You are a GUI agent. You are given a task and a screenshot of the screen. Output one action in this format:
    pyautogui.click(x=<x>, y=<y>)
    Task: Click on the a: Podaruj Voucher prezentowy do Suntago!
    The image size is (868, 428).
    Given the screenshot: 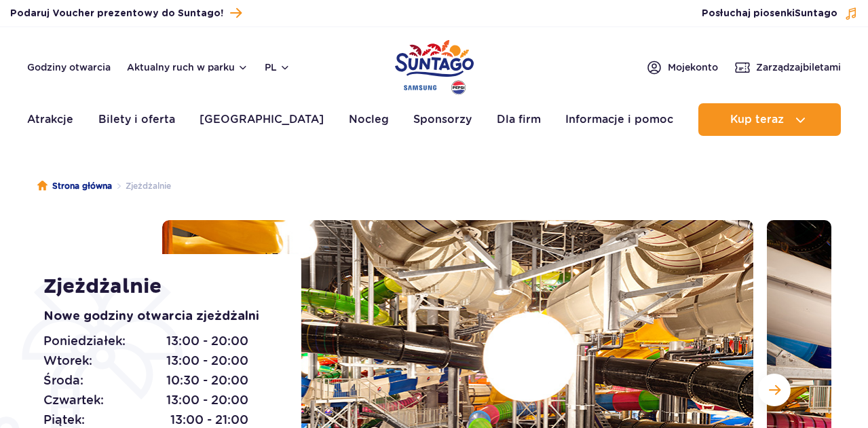 What is the action you would take?
    pyautogui.click(x=126, y=13)
    